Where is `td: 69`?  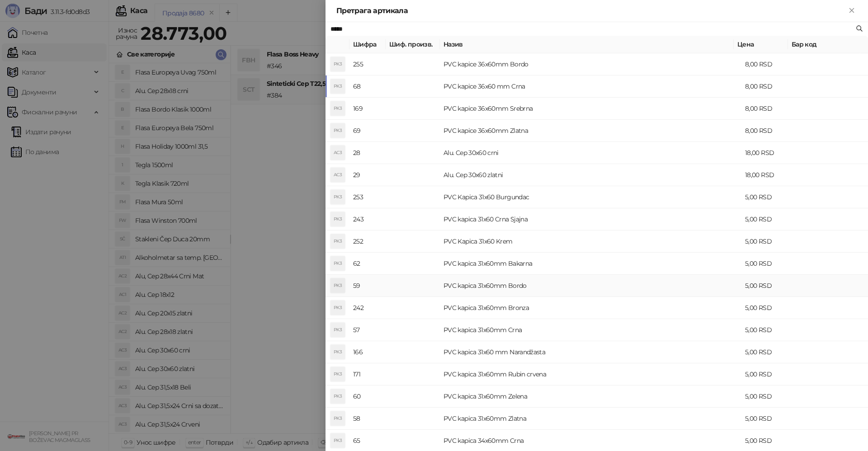 td: 69 is located at coordinates (368, 130).